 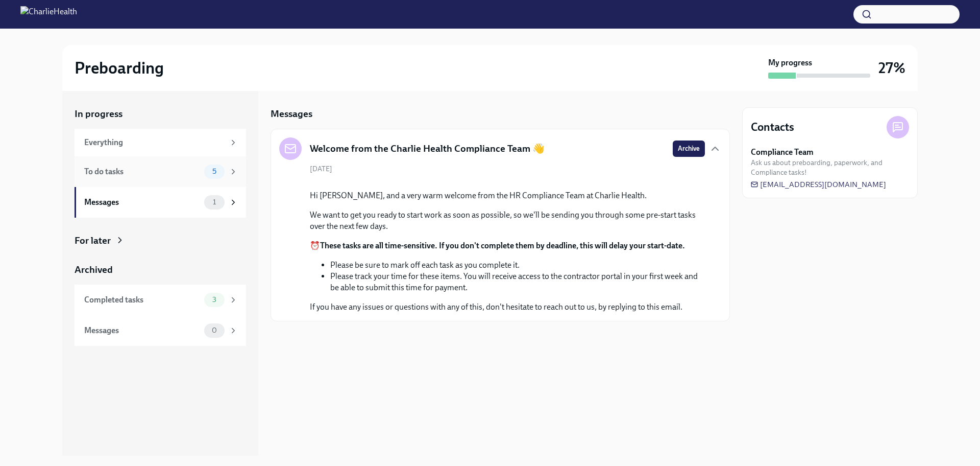 What do you see at coordinates (892, 68) in the screenshot?
I see `h3: 27%` at bounding box center [892, 68].